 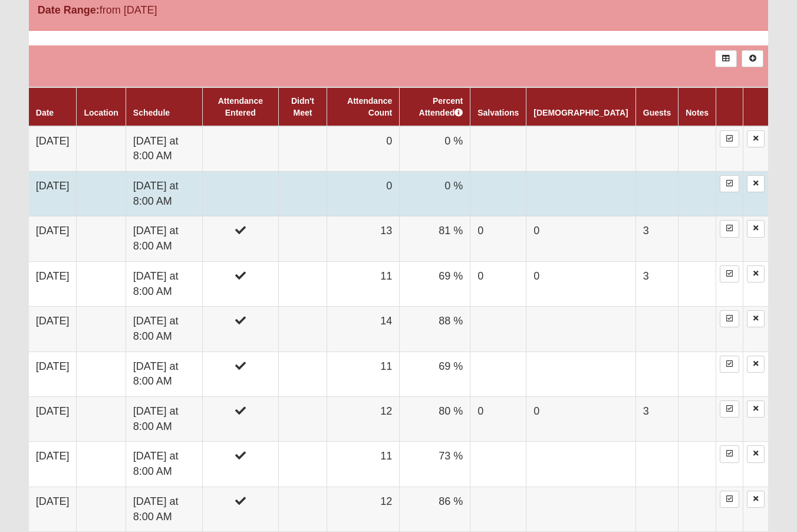 What do you see at coordinates (435, 329) in the screenshot?
I see `td: 88 %` at bounding box center [435, 329].